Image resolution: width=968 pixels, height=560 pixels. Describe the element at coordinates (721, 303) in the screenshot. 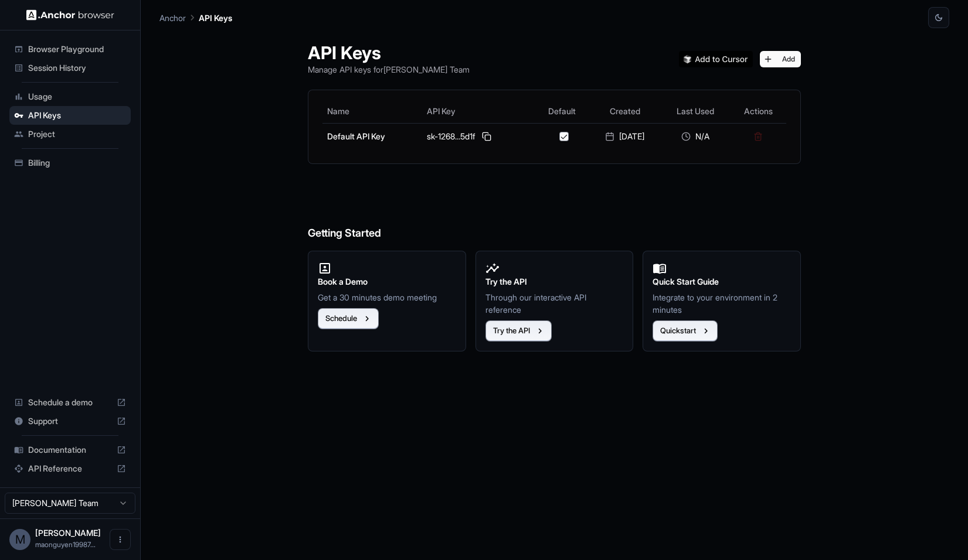

I see `p: Integrate to your environment in 2 minutes` at that location.